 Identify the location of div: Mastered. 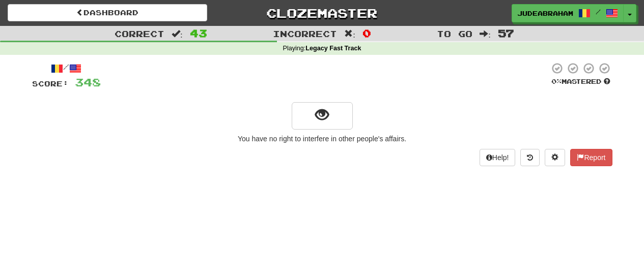
(581, 82).